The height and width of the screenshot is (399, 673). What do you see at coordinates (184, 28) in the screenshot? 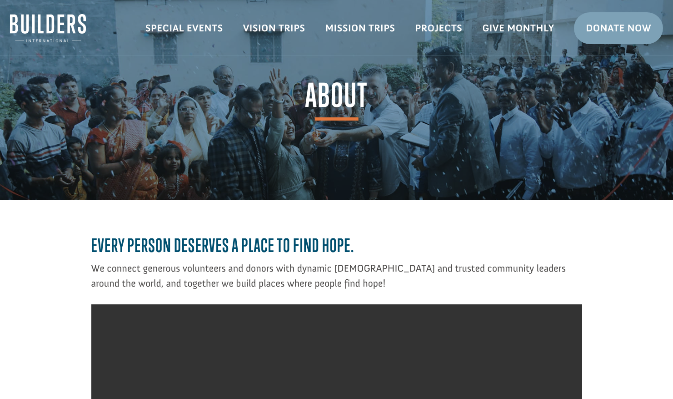
I see `a: Special Events` at bounding box center [184, 28].